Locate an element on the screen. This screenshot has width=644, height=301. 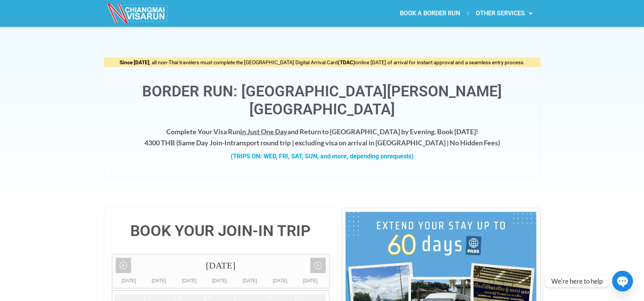
div: 03 is located at coordinates (300, 298).